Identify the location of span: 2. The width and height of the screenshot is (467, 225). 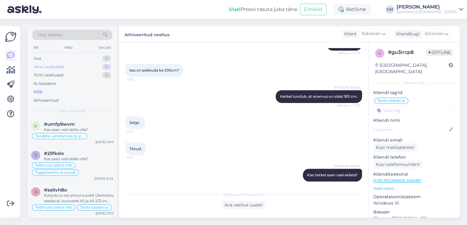
(36, 155).